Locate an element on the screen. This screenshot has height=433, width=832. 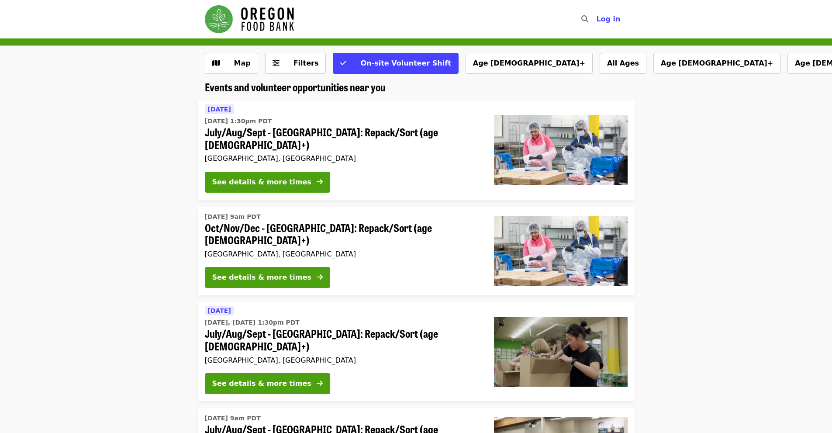
a: See details for "July/Aug/Sept - Beaverton: Repack/Sort (age 10+)" is located at coordinates (416, 150).